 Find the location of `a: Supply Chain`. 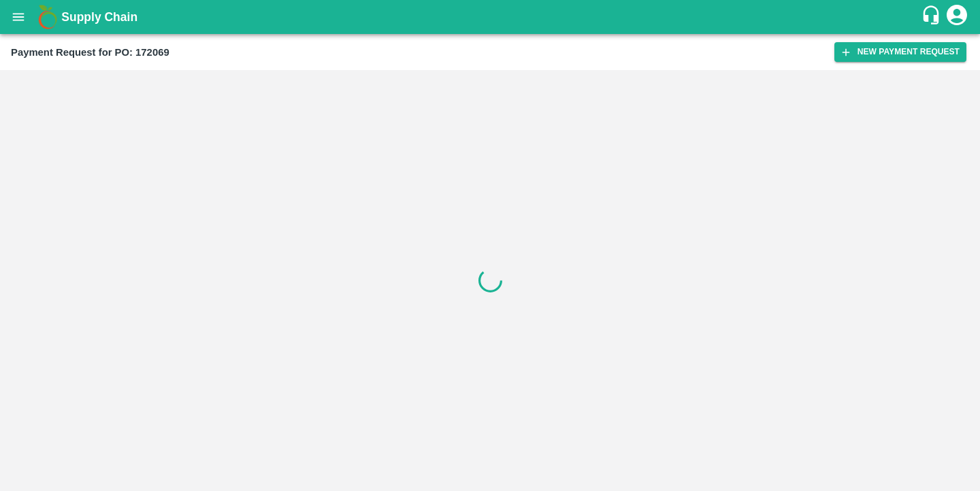

a: Supply Chain is located at coordinates (490, 17).